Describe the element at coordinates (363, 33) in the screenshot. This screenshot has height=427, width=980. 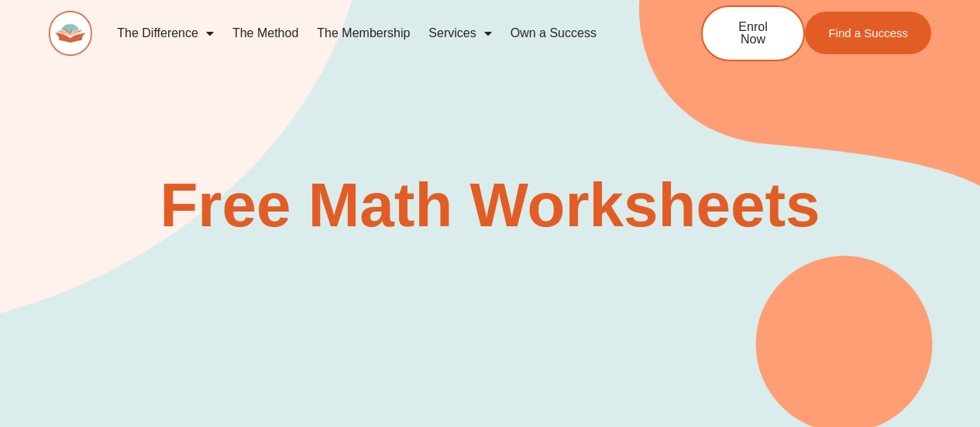
I see `a: The Membership` at that location.